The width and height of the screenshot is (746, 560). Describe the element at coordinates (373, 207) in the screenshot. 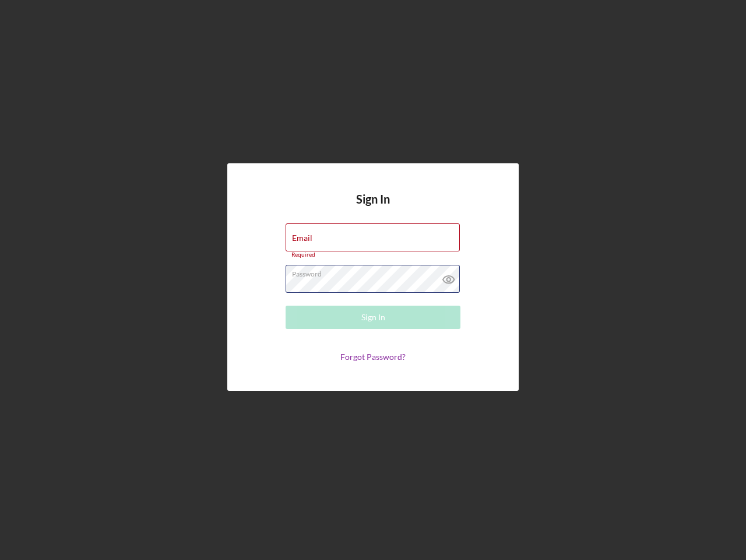

I see `h4: Sign In` at that location.